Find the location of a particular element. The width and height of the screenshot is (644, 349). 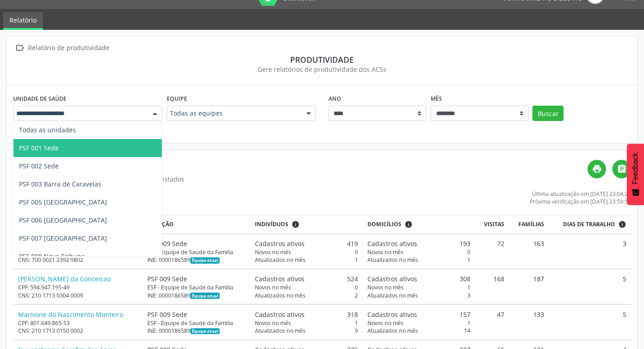

span: Indivíduos is located at coordinates (272, 224).